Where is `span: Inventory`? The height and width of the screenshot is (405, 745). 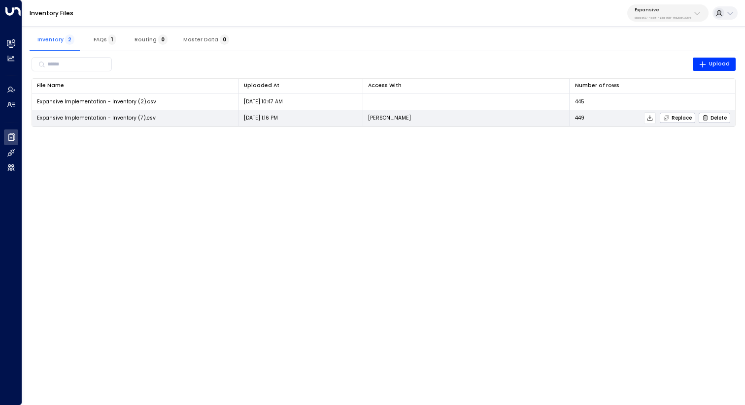
span: Inventory is located at coordinates (56, 39).